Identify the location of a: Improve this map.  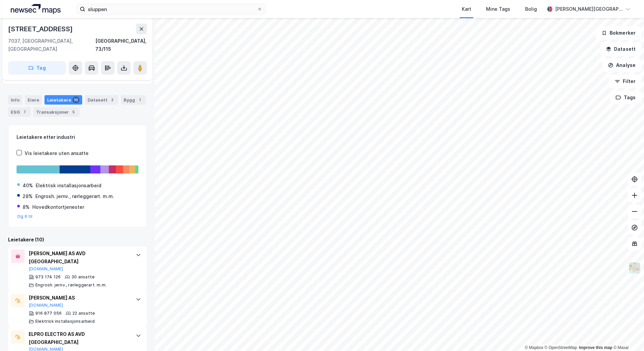
(595, 348).